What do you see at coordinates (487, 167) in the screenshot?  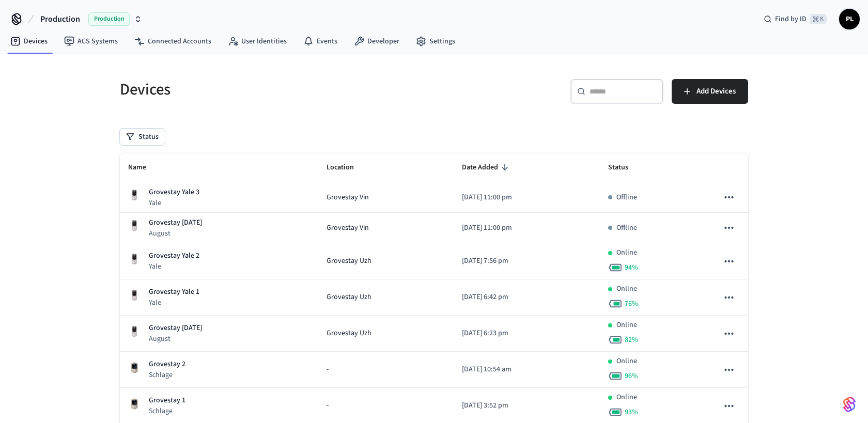 I see `span: Date Added` at bounding box center [487, 167].